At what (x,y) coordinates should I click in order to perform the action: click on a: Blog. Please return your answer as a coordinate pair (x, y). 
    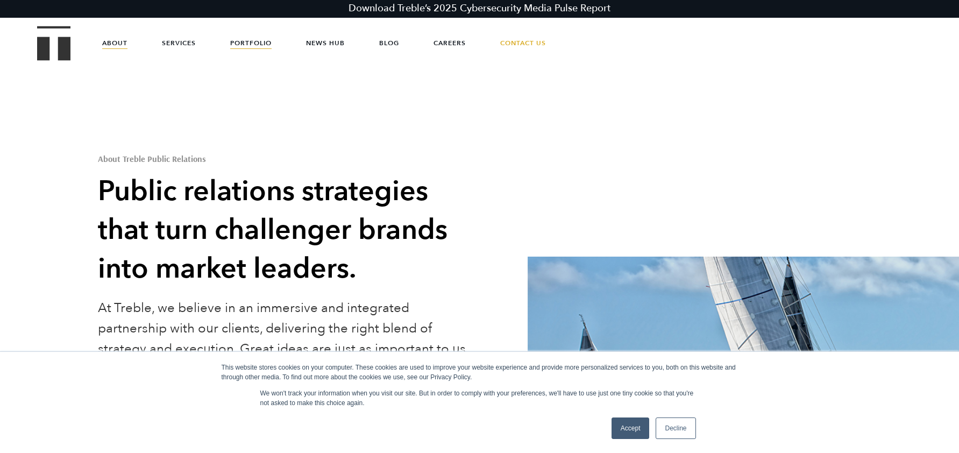
    Looking at the image, I should click on (389, 43).